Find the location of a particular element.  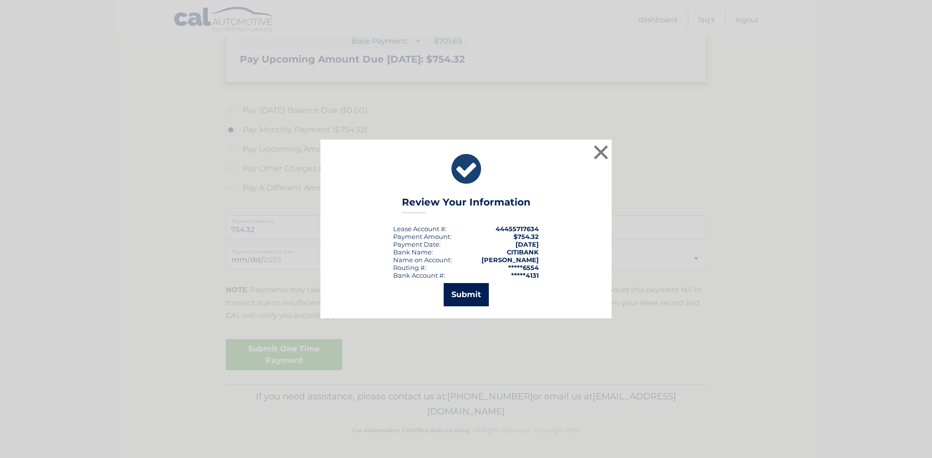

h3: Review Your Information is located at coordinates (466, 205).